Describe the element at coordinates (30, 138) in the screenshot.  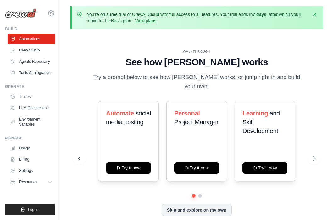
I see `div: Manage` at that location.